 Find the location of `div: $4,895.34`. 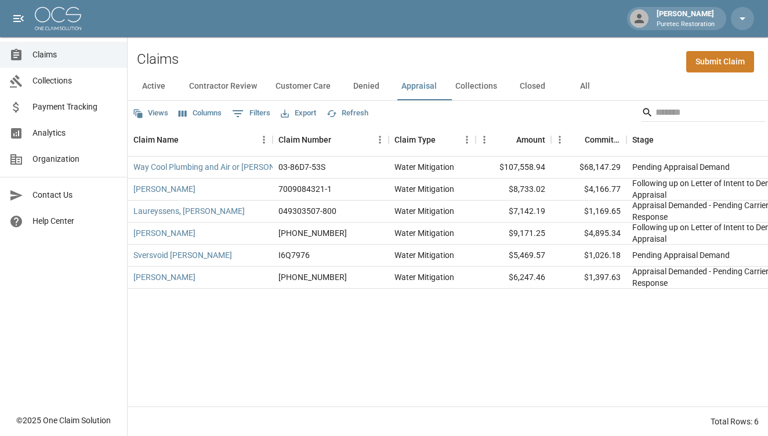

div: $4,895.34 is located at coordinates (589, 234).